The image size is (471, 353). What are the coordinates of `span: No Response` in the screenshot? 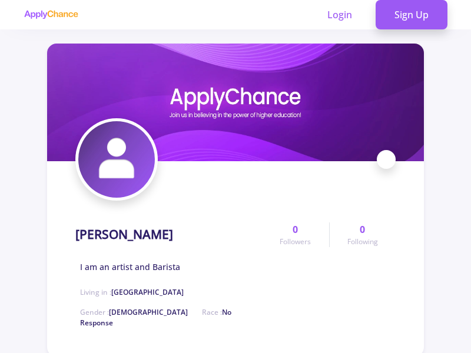 It's located at (155, 317).